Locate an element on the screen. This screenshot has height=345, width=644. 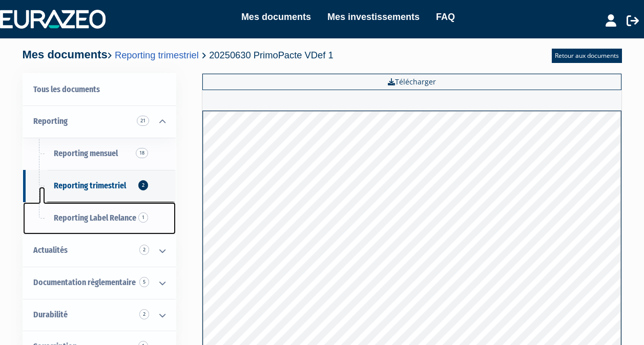
a: Mes investissements is located at coordinates (373, 17).